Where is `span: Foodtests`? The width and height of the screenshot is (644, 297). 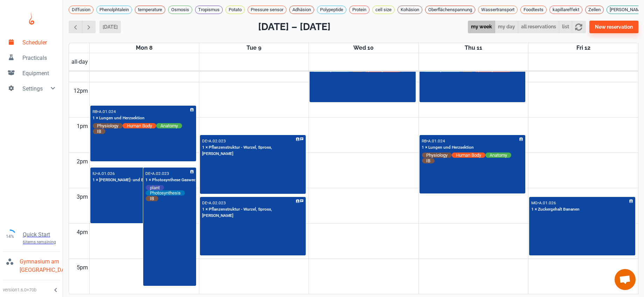 span: Foodtests is located at coordinates (534, 10).